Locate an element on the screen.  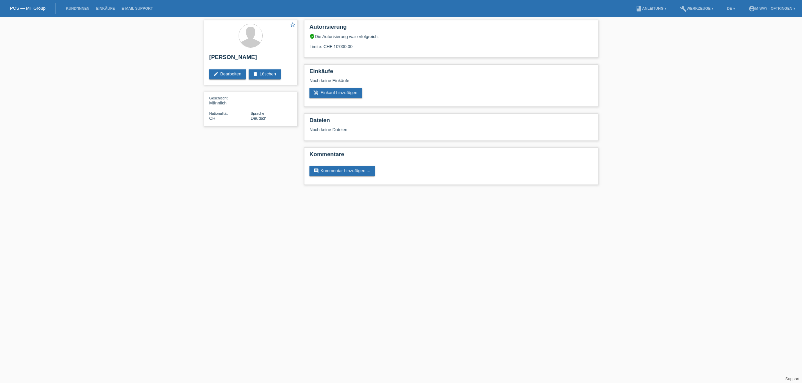
div: Limite: CHF 10'000.00 is located at coordinates (451, 44).